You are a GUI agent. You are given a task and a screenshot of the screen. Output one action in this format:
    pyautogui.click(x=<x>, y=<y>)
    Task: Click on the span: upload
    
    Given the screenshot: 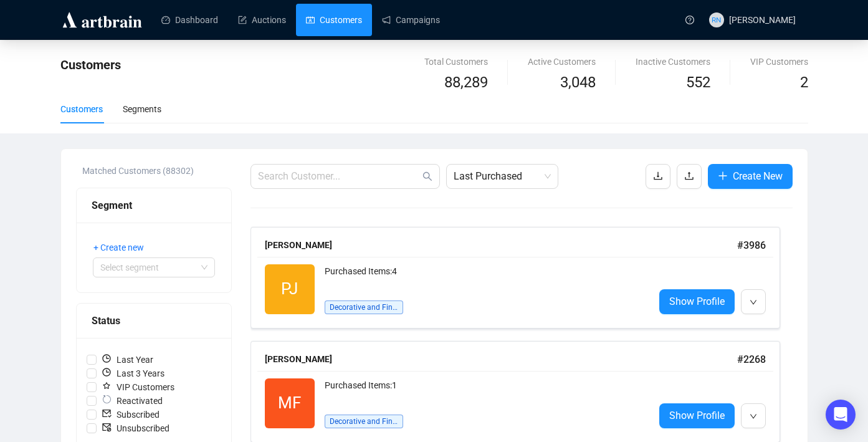 What is the action you would take?
    pyautogui.click(x=690, y=176)
    